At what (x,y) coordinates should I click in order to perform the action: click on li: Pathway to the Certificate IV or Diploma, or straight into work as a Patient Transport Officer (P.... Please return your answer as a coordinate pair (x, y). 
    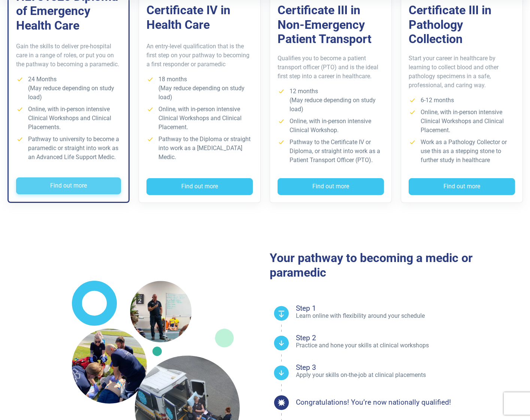
    Looking at the image, I should click on (331, 151).